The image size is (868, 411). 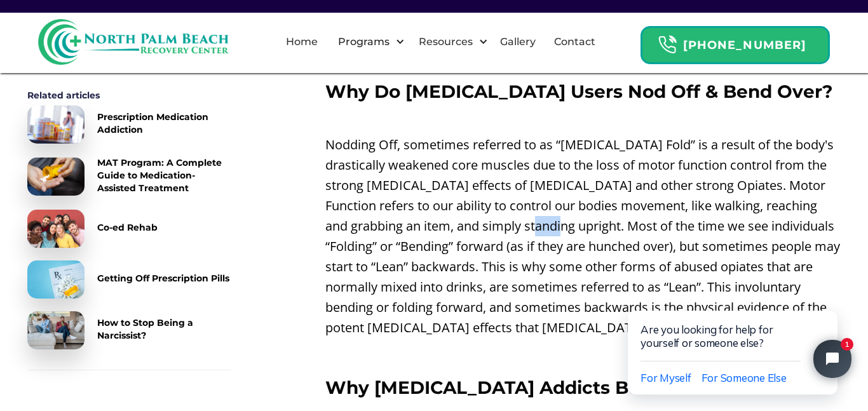 What do you see at coordinates (164, 123) in the screenshot?
I see `div: Prescription Medication Addiction` at bounding box center [164, 123].